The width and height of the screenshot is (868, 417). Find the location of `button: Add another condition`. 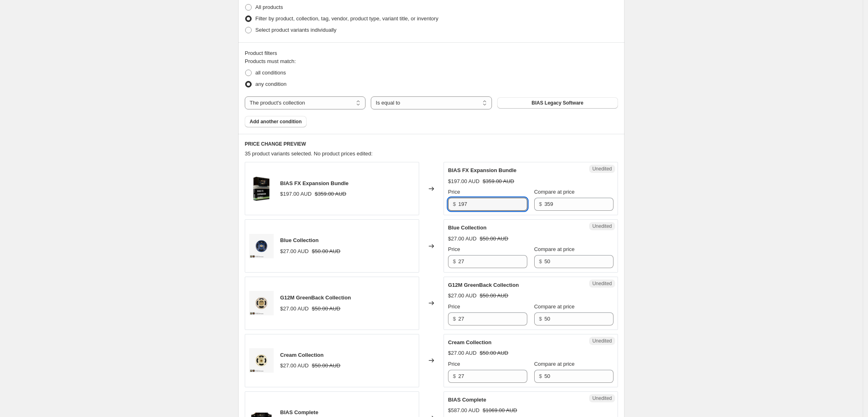

button: Add another condition is located at coordinates (275, 121).